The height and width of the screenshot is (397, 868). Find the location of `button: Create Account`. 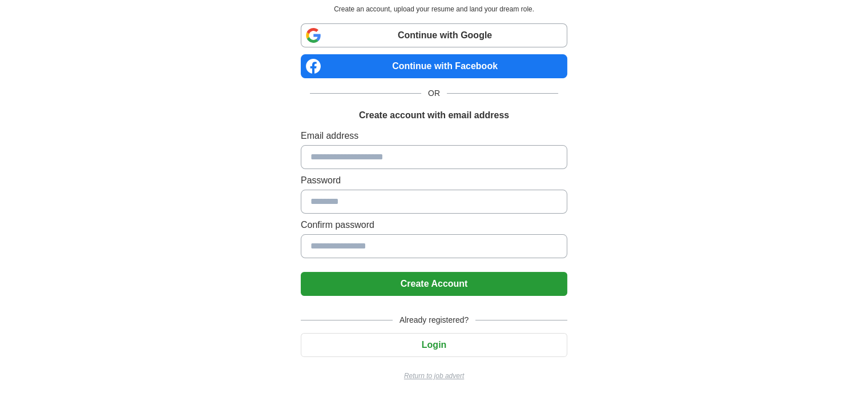

button: Create Account is located at coordinates (434, 284).